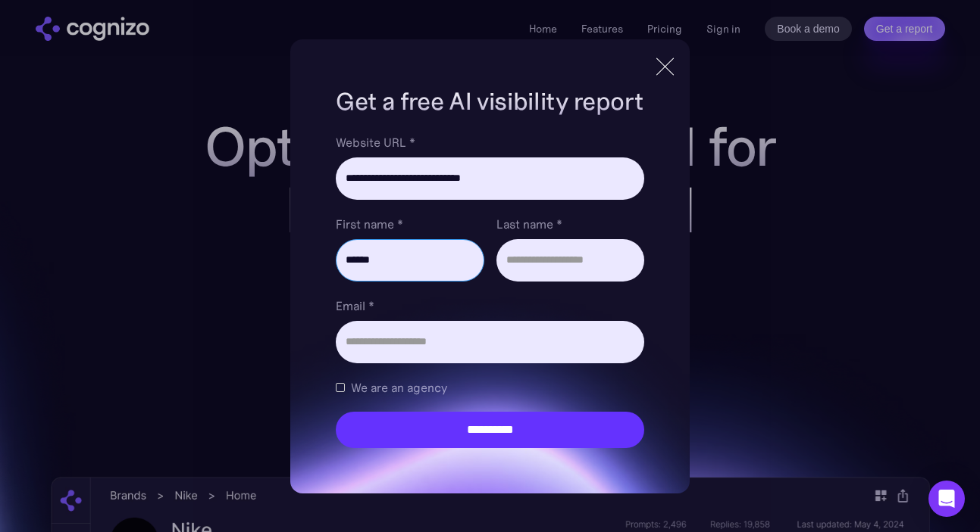  Describe the element at coordinates (398, 388) in the screenshot. I see `span: We are an agency` at that location.